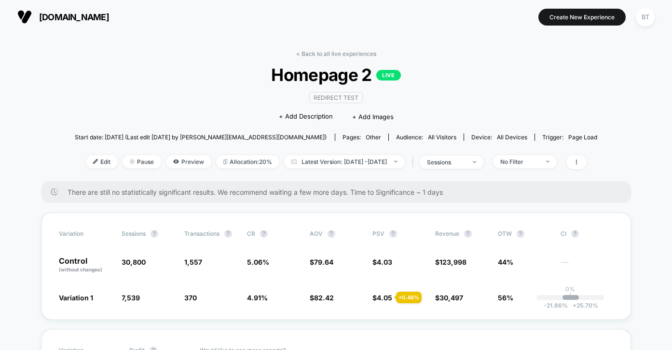  Describe the element at coordinates (645, 17) in the screenshot. I see `button: BT` at that location.